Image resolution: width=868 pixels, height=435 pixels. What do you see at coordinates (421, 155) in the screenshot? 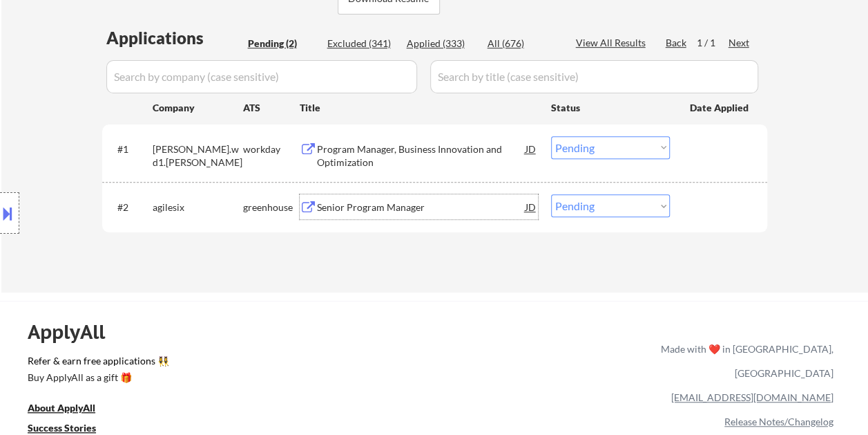
I see `div: Program Manager, Business Innovation and Optimization` at bounding box center [421, 155].